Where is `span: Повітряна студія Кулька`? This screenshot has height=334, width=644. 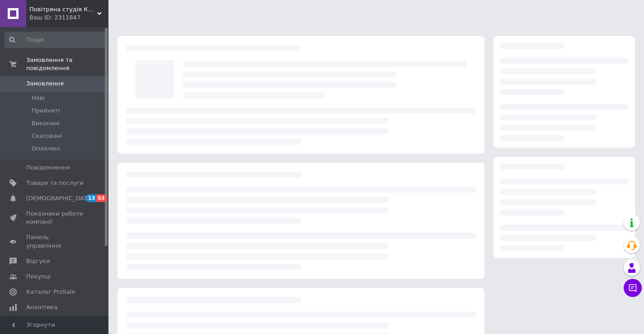 span: Повітряна студія Кулька is located at coordinates (63, 9).